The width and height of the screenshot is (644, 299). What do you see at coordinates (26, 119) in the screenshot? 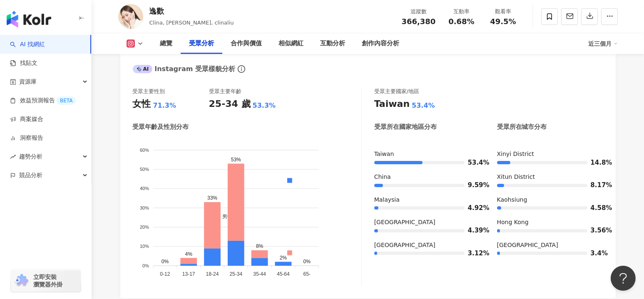
I see `a: 商案媒合` at bounding box center [26, 119].